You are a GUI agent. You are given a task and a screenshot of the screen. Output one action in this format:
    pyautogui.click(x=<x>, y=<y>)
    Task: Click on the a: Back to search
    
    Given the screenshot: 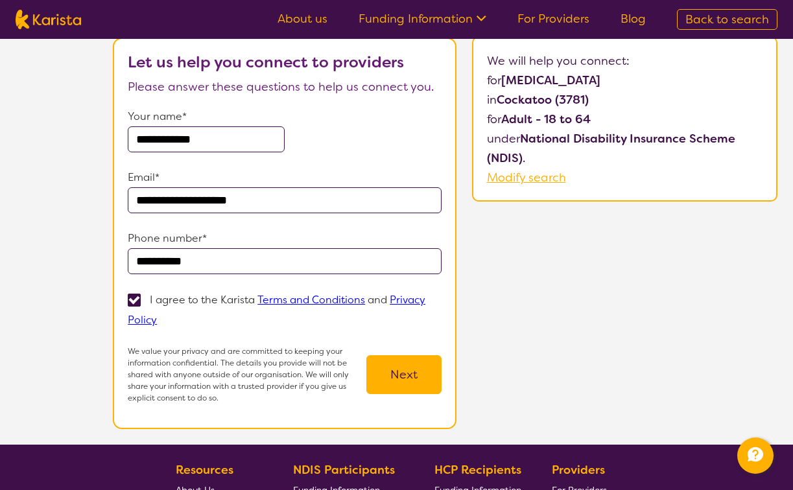 What is the action you would take?
    pyautogui.click(x=727, y=19)
    